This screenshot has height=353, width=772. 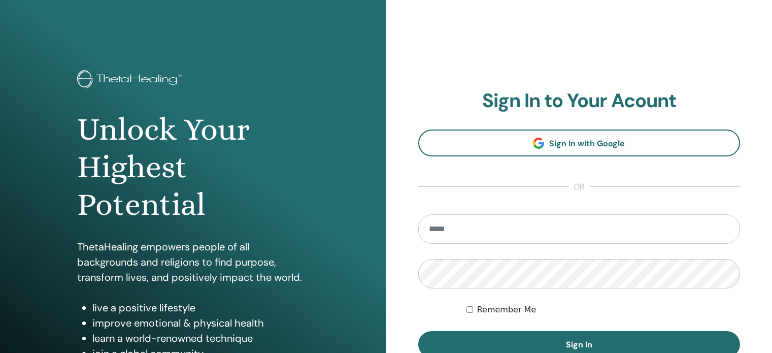 I want to click on p: ThetaHealing empowers people of all backgrounds and religions to find purpose, transform lives, a..., so click(x=193, y=262).